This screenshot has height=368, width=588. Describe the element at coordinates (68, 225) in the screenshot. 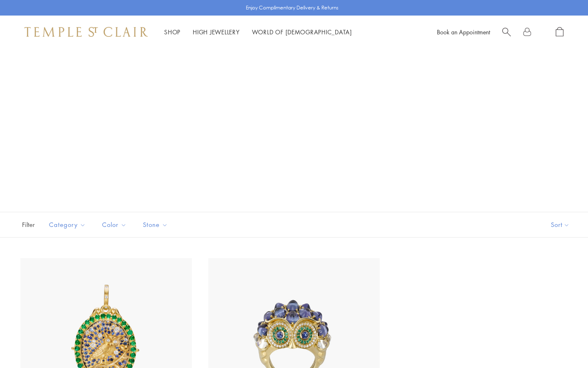

I see `span: Category` at that location.